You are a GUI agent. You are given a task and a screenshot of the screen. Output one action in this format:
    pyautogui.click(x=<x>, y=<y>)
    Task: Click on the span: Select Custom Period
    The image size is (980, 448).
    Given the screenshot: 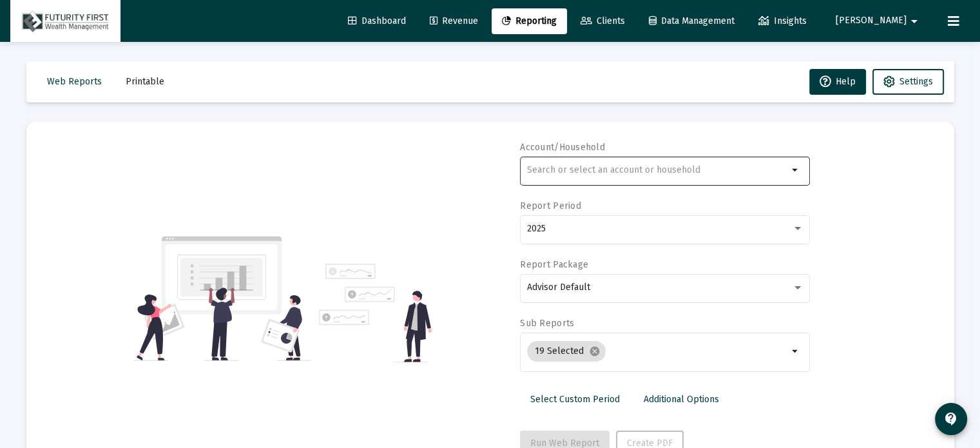 What is the action you would take?
    pyautogui.click(x=575, y=400)
    